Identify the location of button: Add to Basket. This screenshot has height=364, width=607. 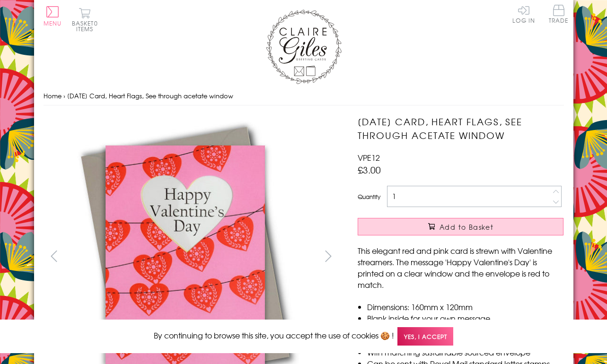
(460, 226).